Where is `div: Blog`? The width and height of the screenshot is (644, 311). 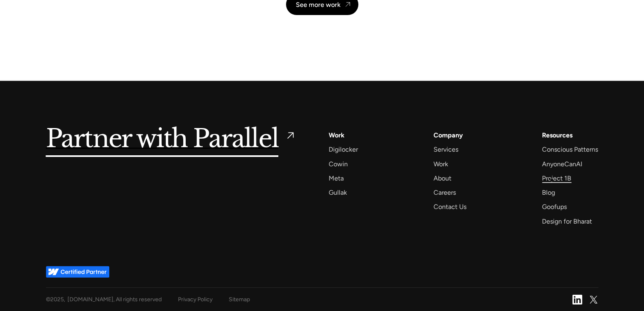 div: Blog is located at coordinates (549, 192).